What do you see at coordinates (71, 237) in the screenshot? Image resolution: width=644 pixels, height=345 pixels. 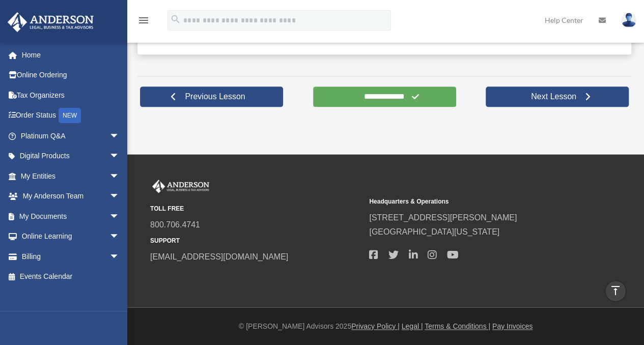 I see `a: Online Learningarrow_drop_down` at bounding box center [71, 237].